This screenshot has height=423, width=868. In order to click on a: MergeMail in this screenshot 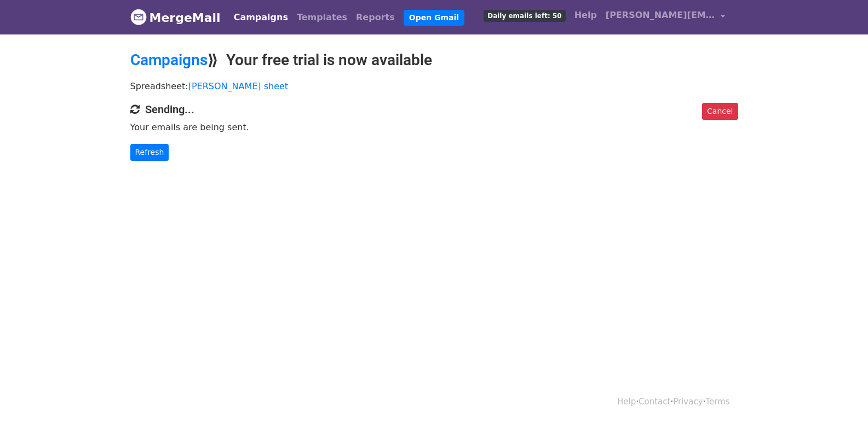, I will do `click(175, 18)`.